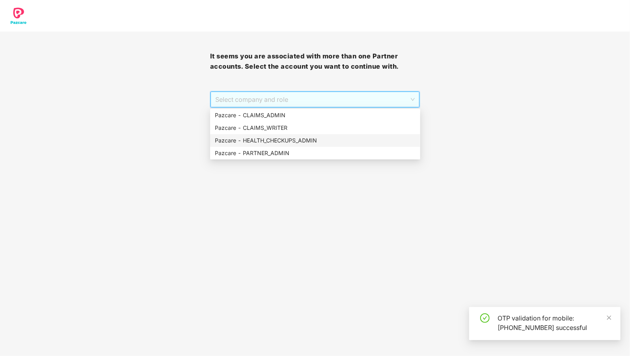  What do you see at coordinates (315, 140) in the screenshot?
I see `div: Pazcare - HEALTH_CHECKUPS_ADMIN` at bounding box center [315, 140].